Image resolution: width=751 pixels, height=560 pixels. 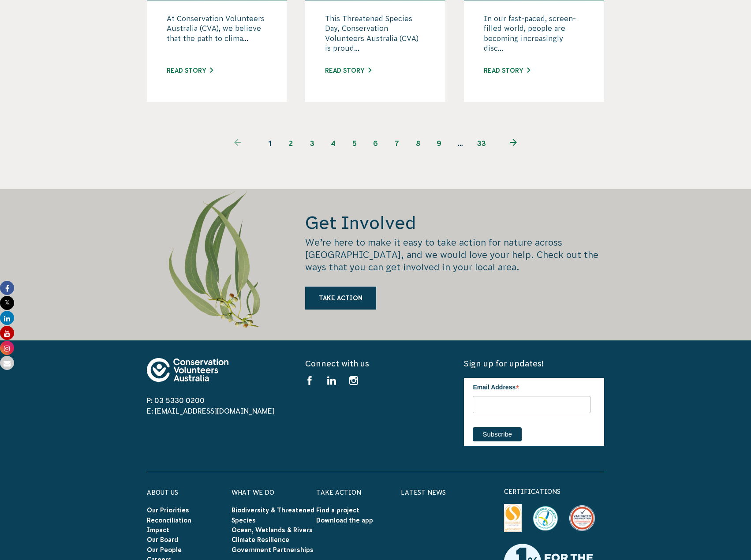 What do you see at coordinates (175, 401) in the screenshot?
I see `a: P: 03 5330 0200` at bounding box center [175, 401].